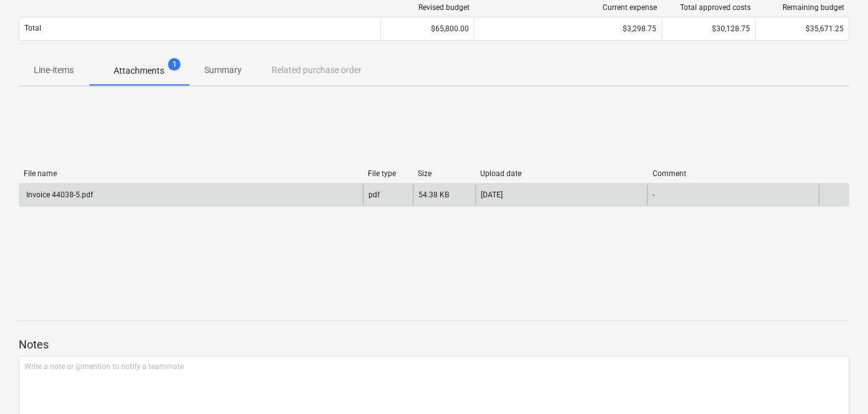 The height and width of the screenshot is (414, 868). Describe the element at coordinates (139, 71) in the screenshot. I see `p: Attachments` at that location.